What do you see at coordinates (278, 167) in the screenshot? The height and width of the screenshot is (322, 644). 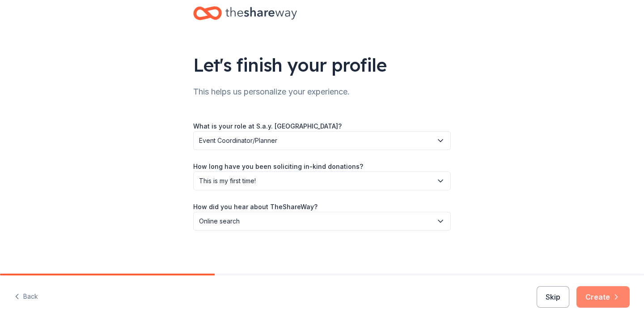 I see `label: How long have you been soliciting in-kind donations?` at bounding box center [278, 167].